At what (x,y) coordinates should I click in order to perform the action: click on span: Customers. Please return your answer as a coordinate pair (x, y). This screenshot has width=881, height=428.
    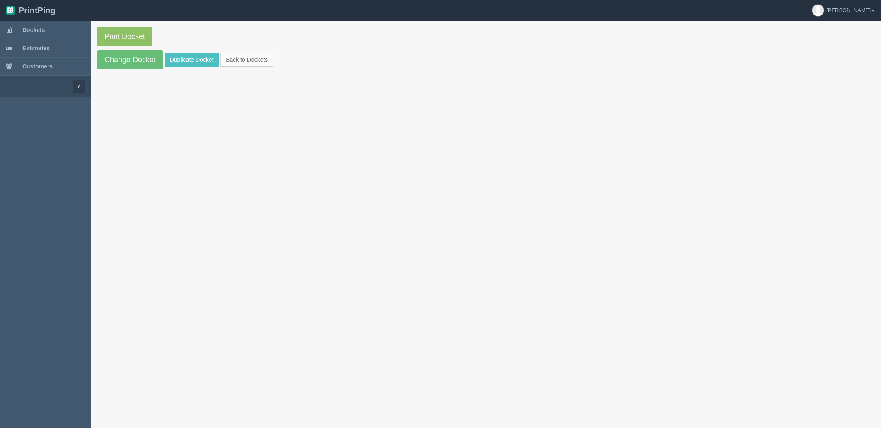
    Looking at the image, I should click on (37, 66).